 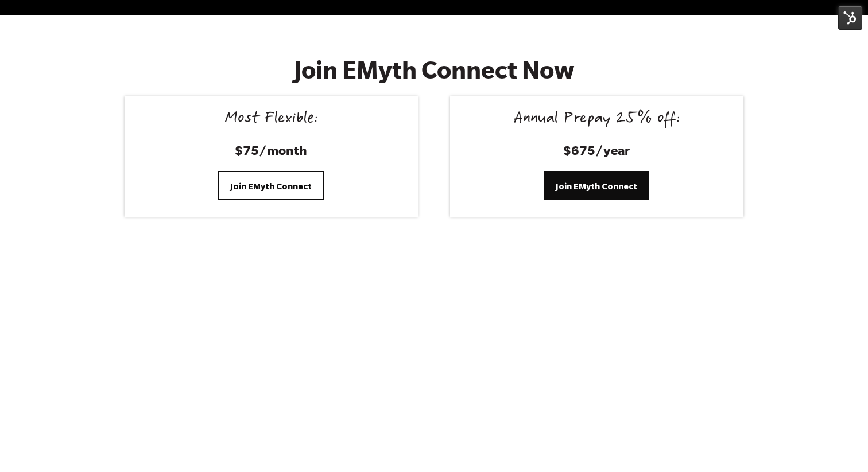 What do you see at coordinates (849, 18) in the screenshot?
I see `img: HubSpot Tools Menu Toggle` at bounding box center [849, 18].